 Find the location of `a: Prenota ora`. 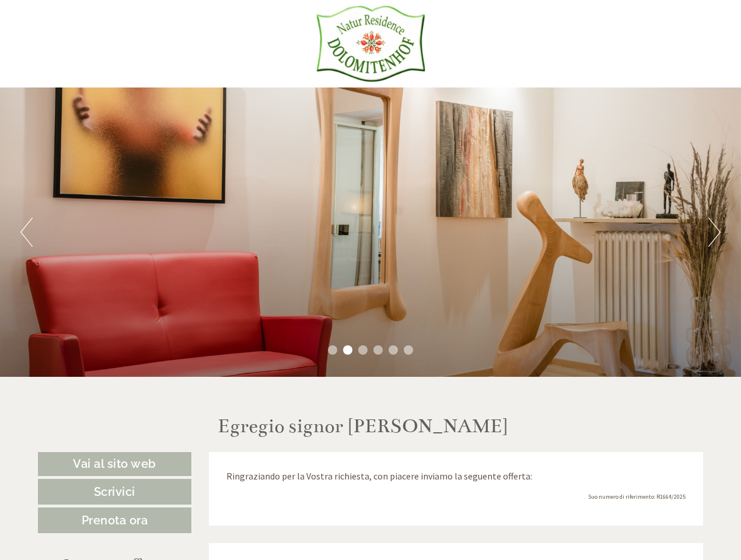

a: Prenota ora is located at coordinates (115, 521).